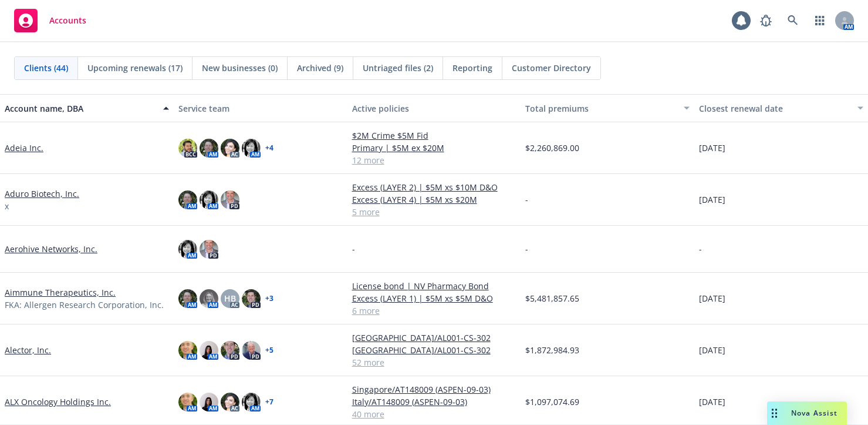  I want to click on a: Primary | $5M ex $20M, so click(435, 147).